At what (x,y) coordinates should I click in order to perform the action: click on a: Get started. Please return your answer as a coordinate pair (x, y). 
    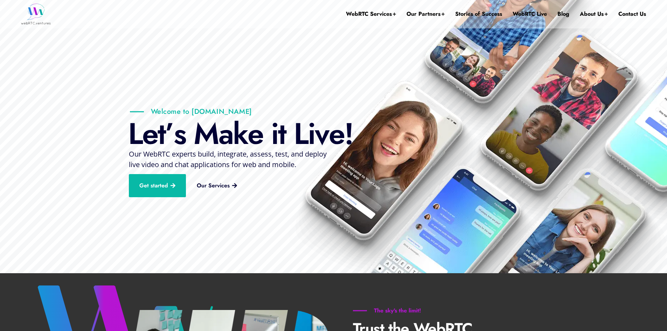
    Looking at the image, I should click on (157, 185).